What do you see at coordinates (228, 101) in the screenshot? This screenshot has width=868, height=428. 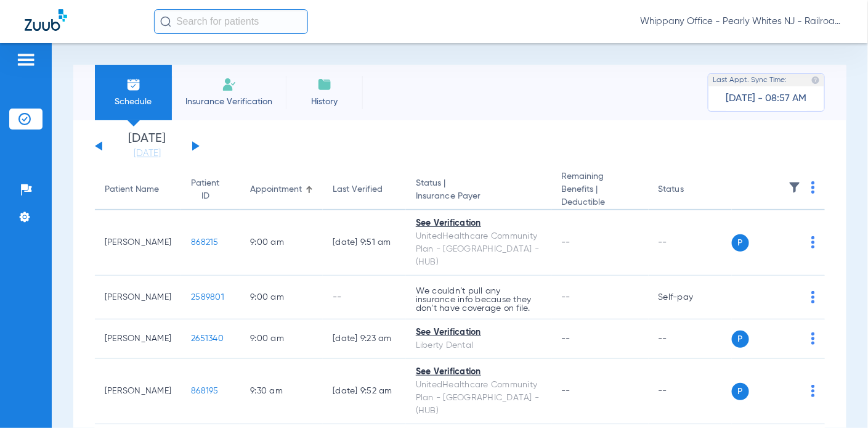 I see `span: Insurance Verification` at bounding box center [228, 101].